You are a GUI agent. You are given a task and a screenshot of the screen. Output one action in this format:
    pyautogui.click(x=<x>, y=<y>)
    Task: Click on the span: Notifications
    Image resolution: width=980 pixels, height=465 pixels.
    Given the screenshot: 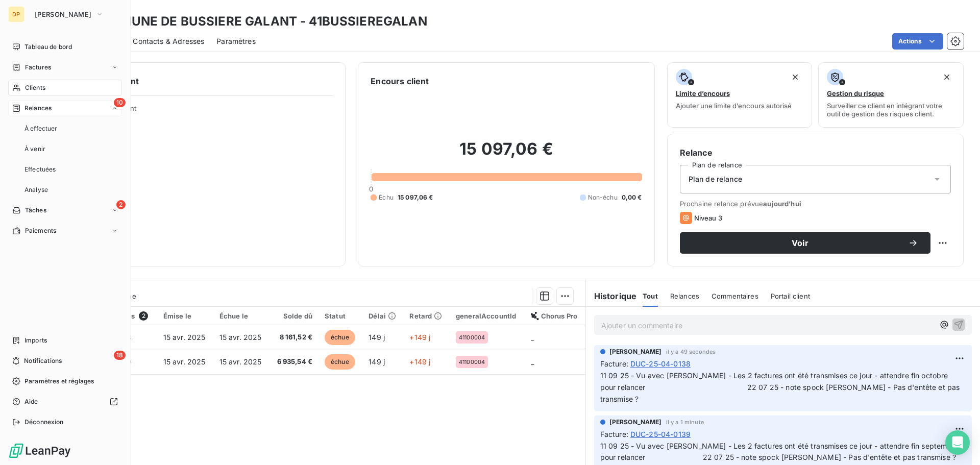 What is the action you would take?
    pyautogui.click(x=43, y=361)
    